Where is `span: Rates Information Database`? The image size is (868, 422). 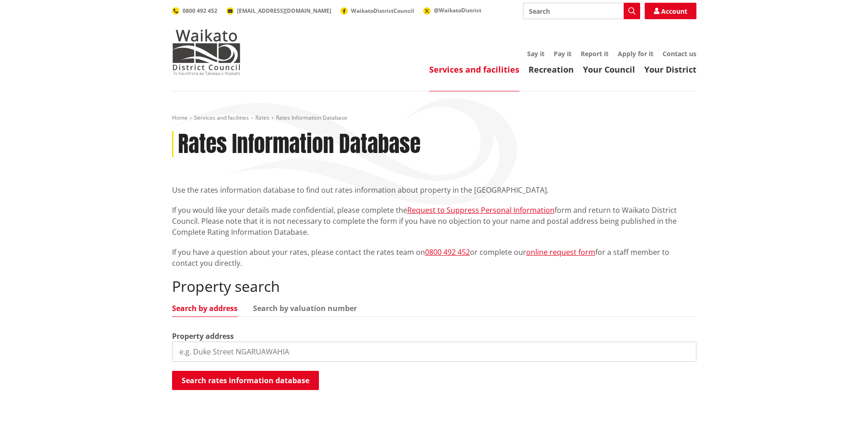 span: Rates Information Database is located at coordinates (311, 117).